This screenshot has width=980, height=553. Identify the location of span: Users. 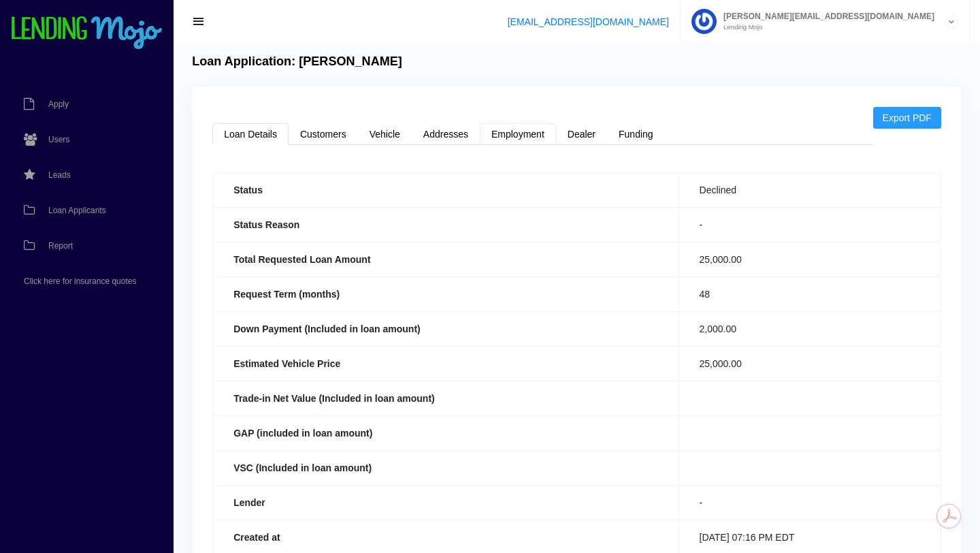
(59, 139).